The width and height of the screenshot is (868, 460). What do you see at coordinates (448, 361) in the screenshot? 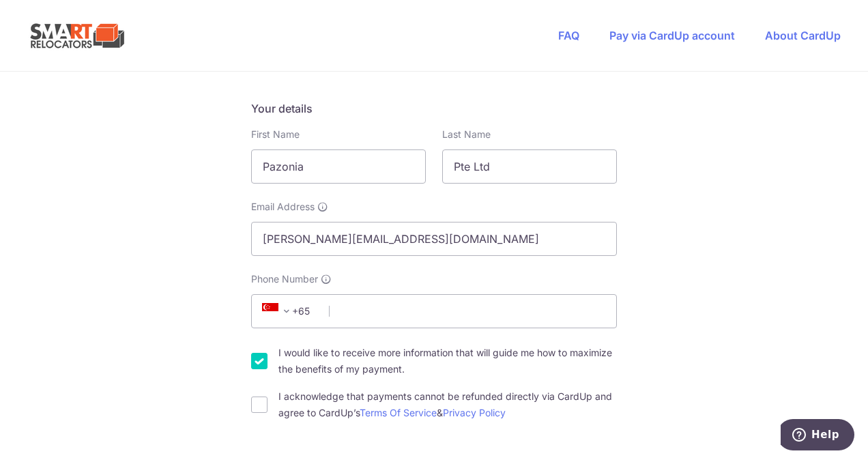
I see `label: I would like to receive more information that will guide me how to maximize the benefits of my pa...` at bounding box center [448, 361].